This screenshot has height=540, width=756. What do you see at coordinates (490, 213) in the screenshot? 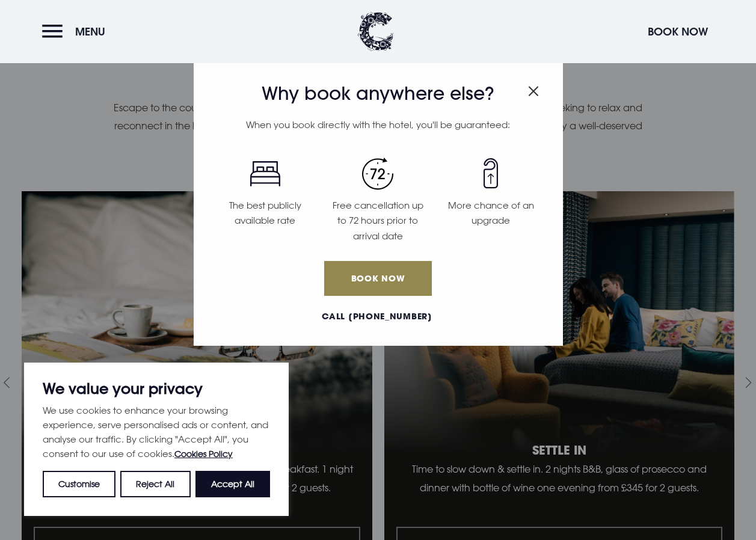
I see `p: More chance of an upgrade` at bounding box center [490, 213].